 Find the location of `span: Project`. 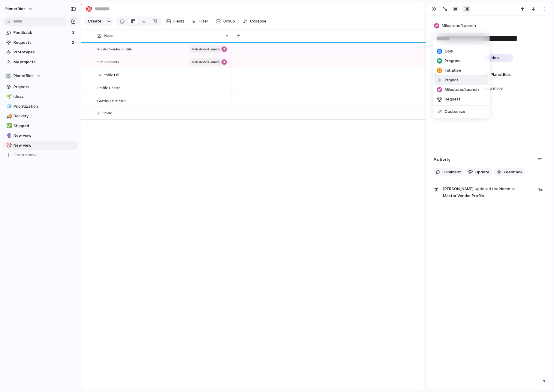

span: Project is located at coordinates (451, 80).